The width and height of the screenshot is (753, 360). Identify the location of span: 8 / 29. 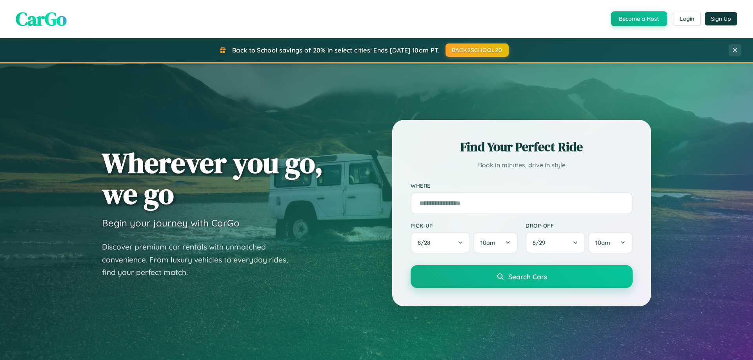
(541, 243).